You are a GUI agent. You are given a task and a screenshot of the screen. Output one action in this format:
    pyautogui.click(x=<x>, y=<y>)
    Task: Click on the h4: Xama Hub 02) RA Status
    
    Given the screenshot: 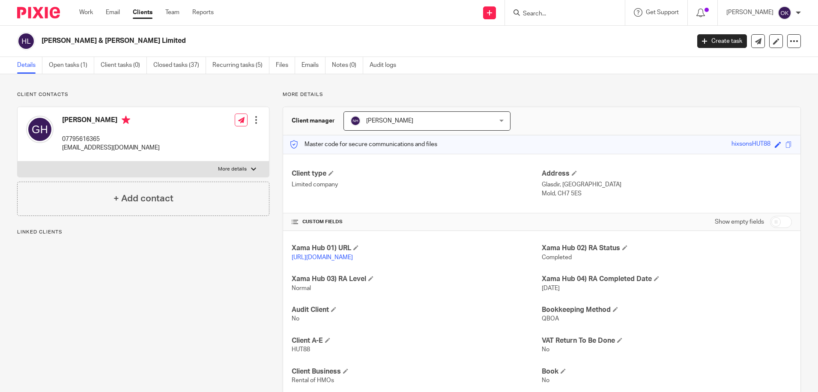 What is the action you would take?
    pyautogui.click(x=667, y=248)
    